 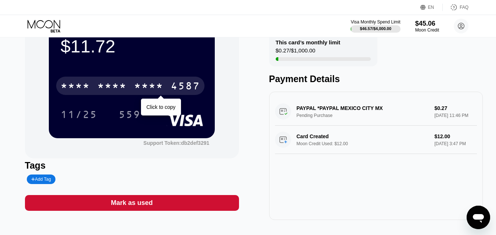 What do you see at coordinates (132, 203) in the screenshot?
I see `div: Mark as used` at bounding box center [132, 203].